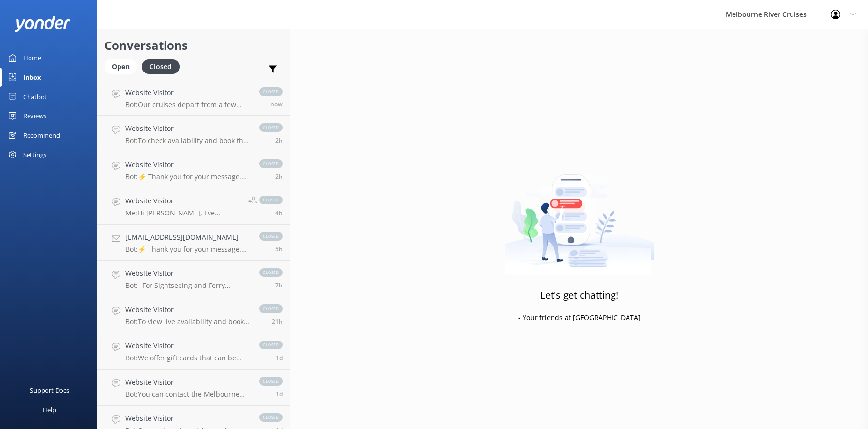 This screenshot has height=429, width=868. Describe the element at coordinates (194, 134) in the screenshot. I see `a: Website VisitorBot:To check availability and book the Spirit of Melbourne Lunch Cruise, please vi...` at that location.